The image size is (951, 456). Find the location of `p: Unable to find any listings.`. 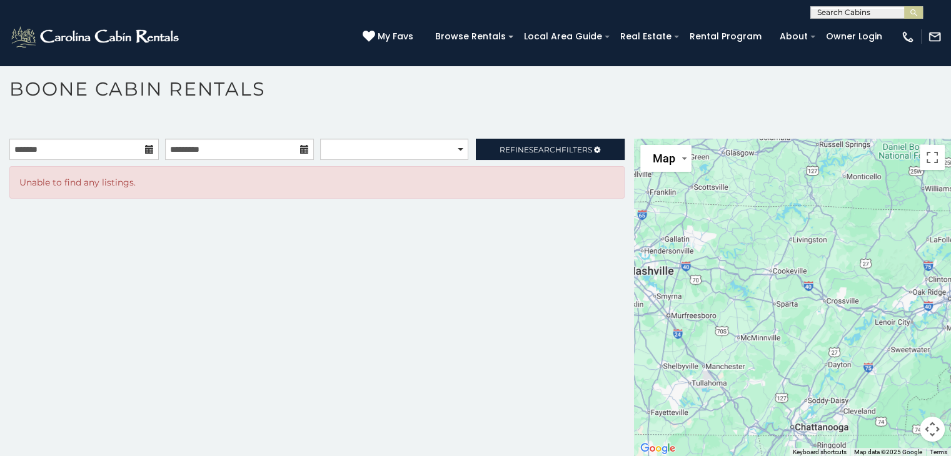

p: Unable to find any listings. is located at coordinates (317, 183).